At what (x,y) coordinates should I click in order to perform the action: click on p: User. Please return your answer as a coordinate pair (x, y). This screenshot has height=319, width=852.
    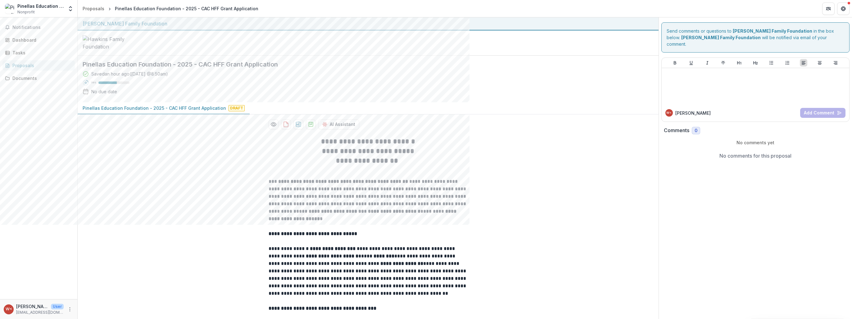
    Looking at the image, I should click on (57, 306).